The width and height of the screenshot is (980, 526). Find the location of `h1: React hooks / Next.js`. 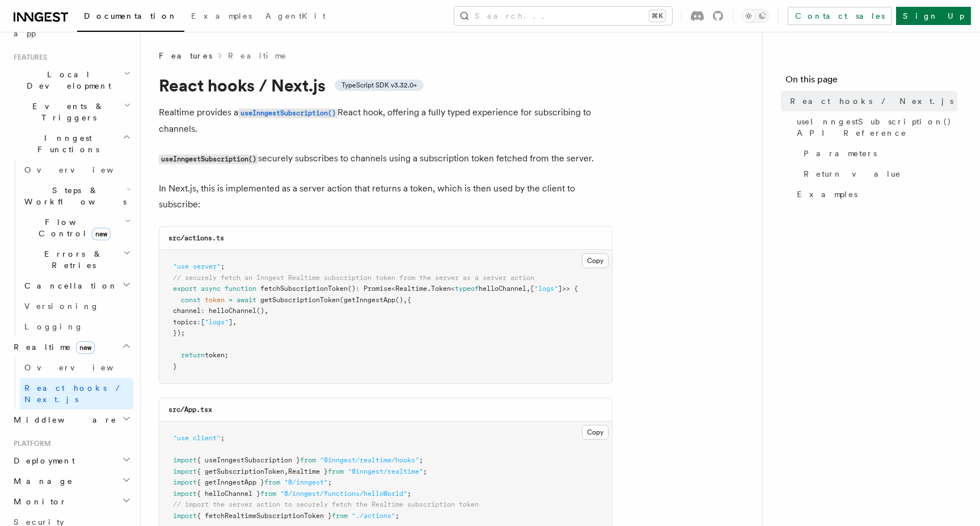

h1: React hooks / Next.js is located at coordinates (386, 85).